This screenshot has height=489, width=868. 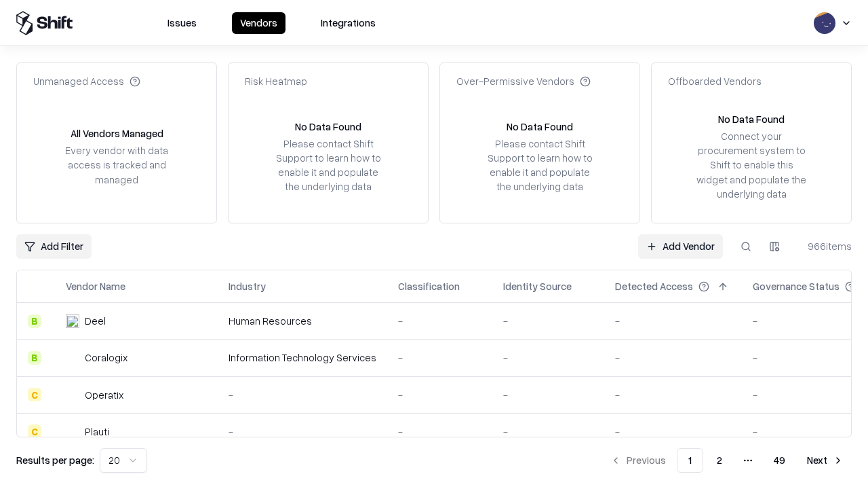 I want to click on div: Governance Status, so click(x=796, y=286).